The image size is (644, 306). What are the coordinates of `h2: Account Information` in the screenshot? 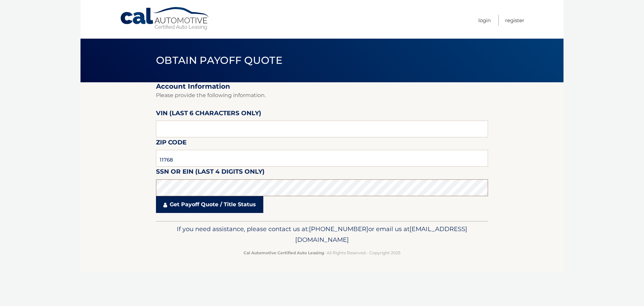 It's located at (322, 86).